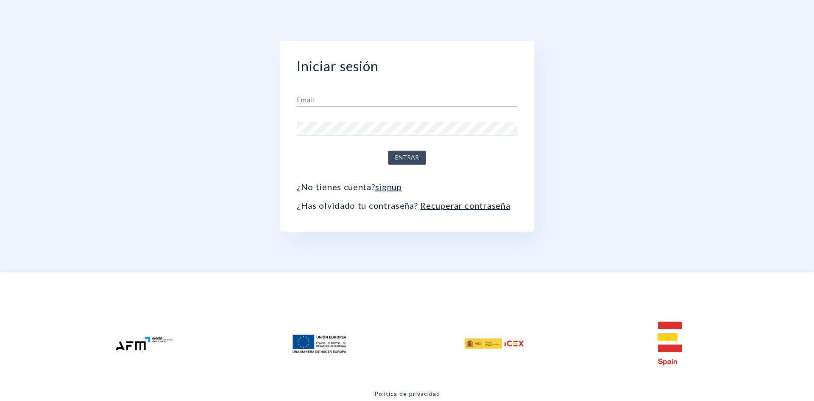  Describe the element at coordinates (320, 343) in the screenshot. I see `img: feder` at that location.